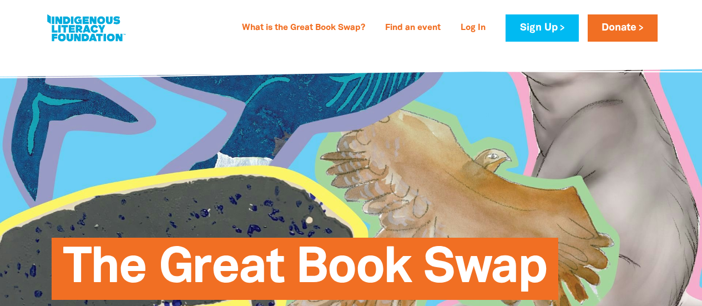 The height and width of the screenshot is (306, 702). Describe the element at coordinates (473, 28) in the screenshot. I see `a: Log In` at that location.